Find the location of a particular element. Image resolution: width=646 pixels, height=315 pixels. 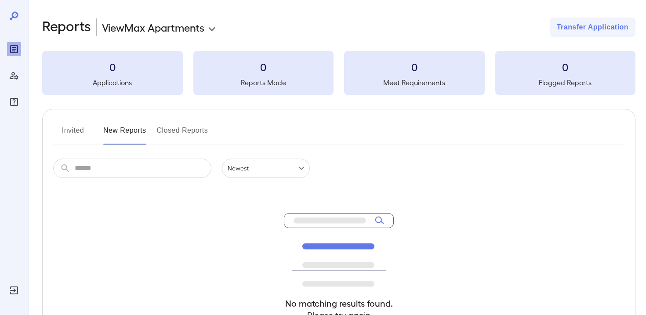

button: Closed Reports is located at coordinates (182, 134).